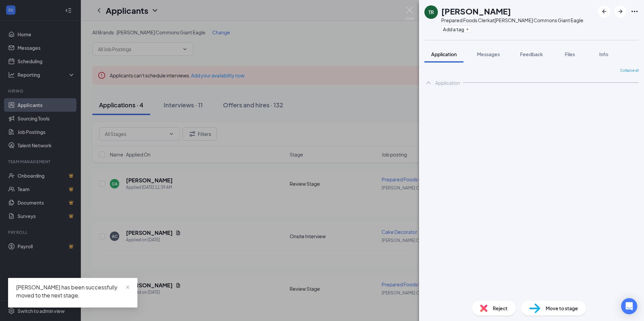 This screenshot has width=644, height=321. I want to click on button: PlusAdd a tag, so click(456, 29).